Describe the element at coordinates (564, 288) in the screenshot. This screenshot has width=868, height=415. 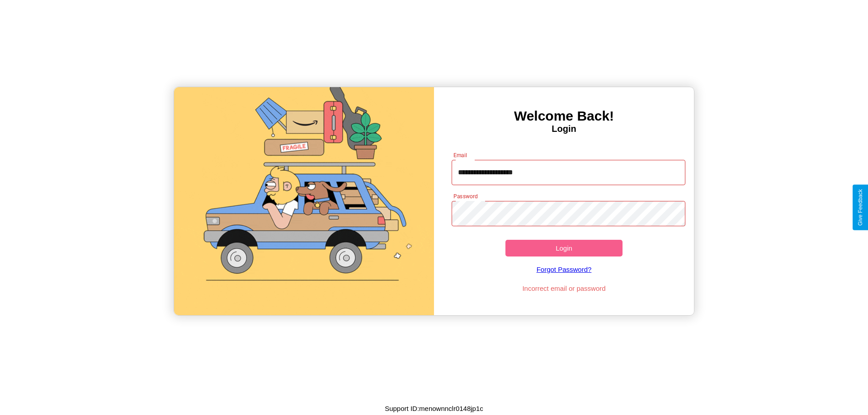
I see `p: Incorrect email or password` at that location.